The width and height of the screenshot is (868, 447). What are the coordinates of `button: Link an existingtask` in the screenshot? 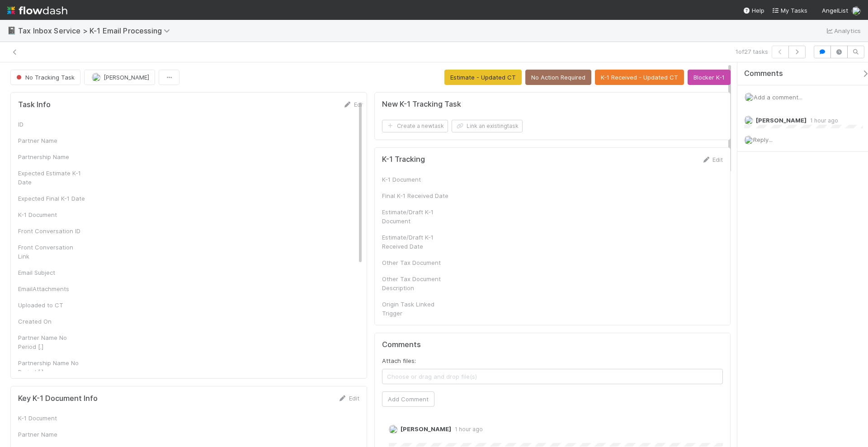 It's located at (487, 126).